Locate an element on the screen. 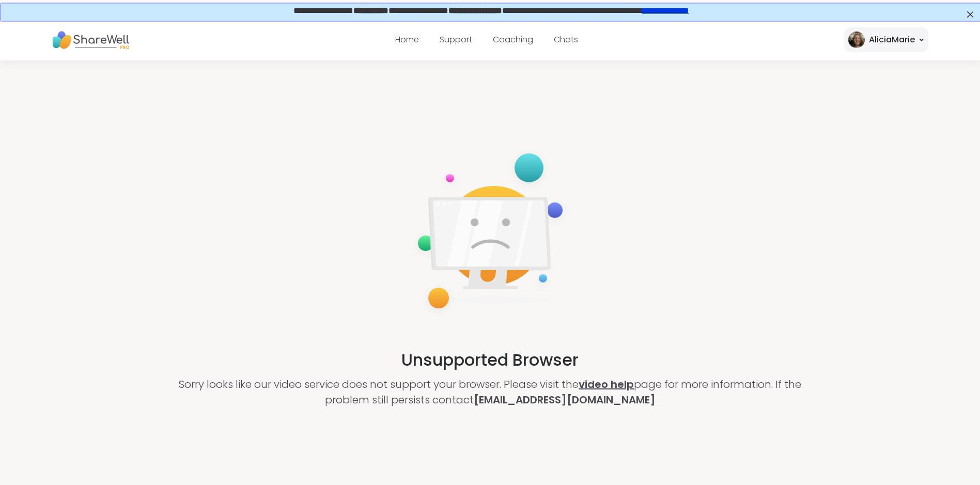 The image size is (980, 485). div: AliciaMarie is located at coordinates (892, 40).